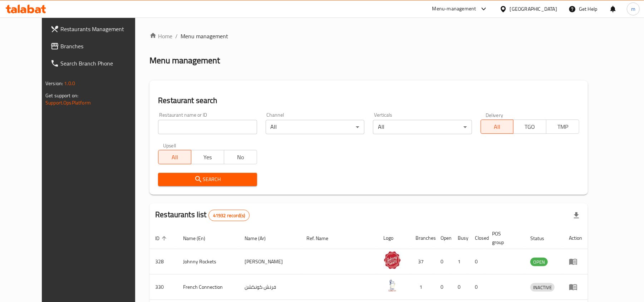  Describe the element at coordinates (97, 46) in the screenshot. I see `a: Branches` at that location.